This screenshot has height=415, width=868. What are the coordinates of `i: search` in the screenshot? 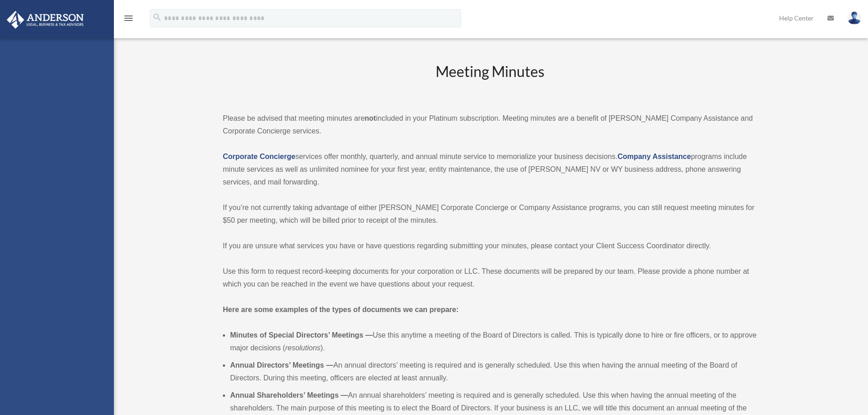 It's located at (157, 17).